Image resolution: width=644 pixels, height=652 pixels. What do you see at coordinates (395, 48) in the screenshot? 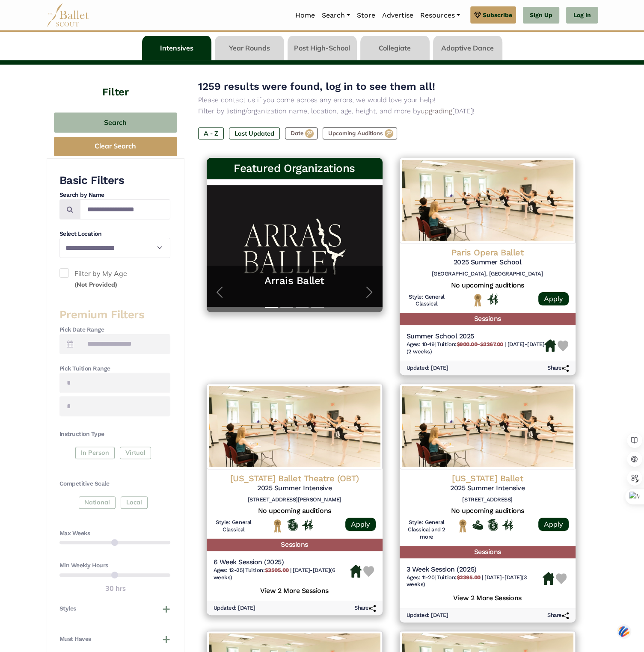
I see `li: Collegiate` at bounding box center [395, 48].